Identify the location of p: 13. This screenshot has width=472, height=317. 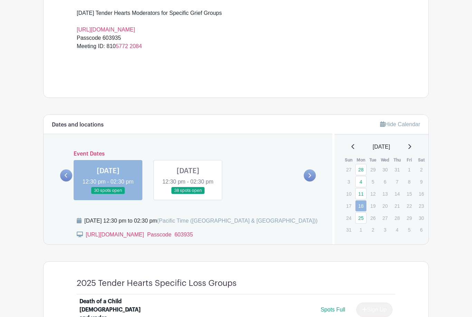
(385, 194).